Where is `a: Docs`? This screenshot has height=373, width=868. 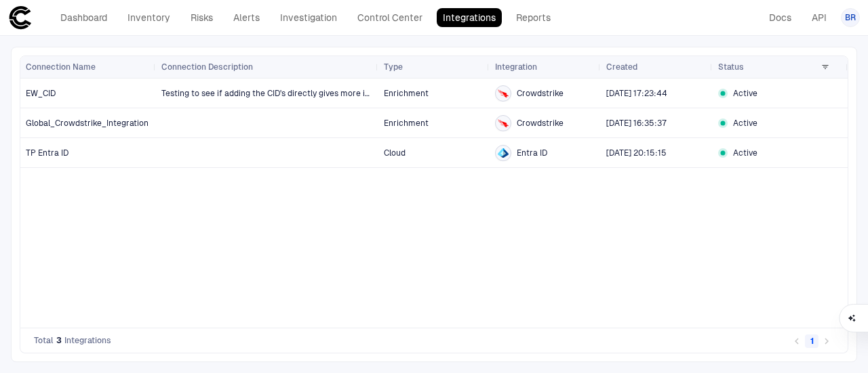
a: Docs is located at coordinates (779, 17).